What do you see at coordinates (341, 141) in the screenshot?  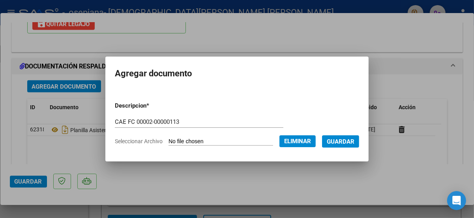 I see `button: Guardar` at bounding box center [341, 141].